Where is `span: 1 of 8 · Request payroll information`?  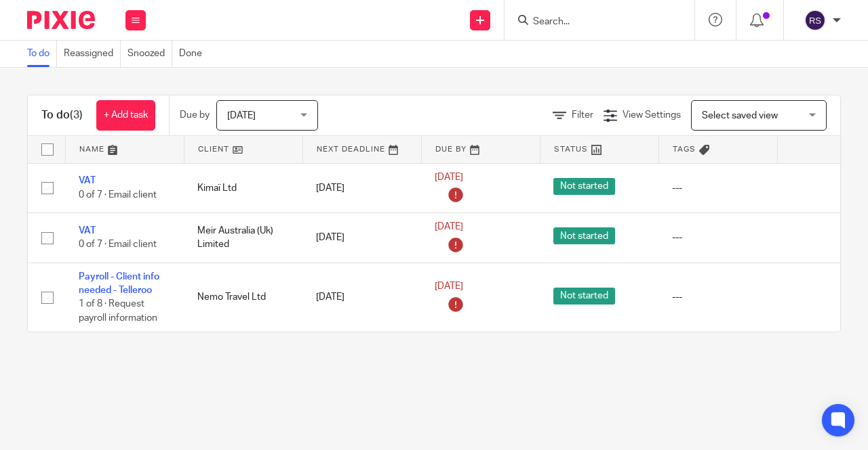 span: 1 of 8 · Request payroll information is located at coordinates (118, 311).